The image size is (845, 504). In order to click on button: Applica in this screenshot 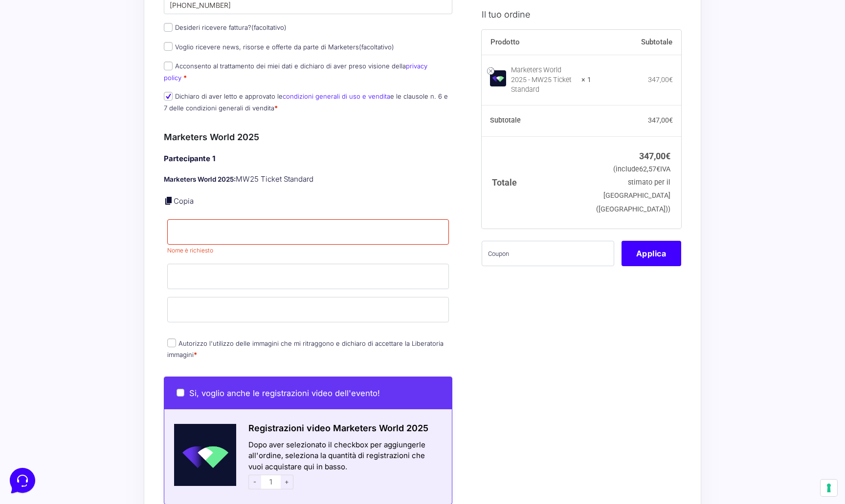, I will do `click(651, 253)`.